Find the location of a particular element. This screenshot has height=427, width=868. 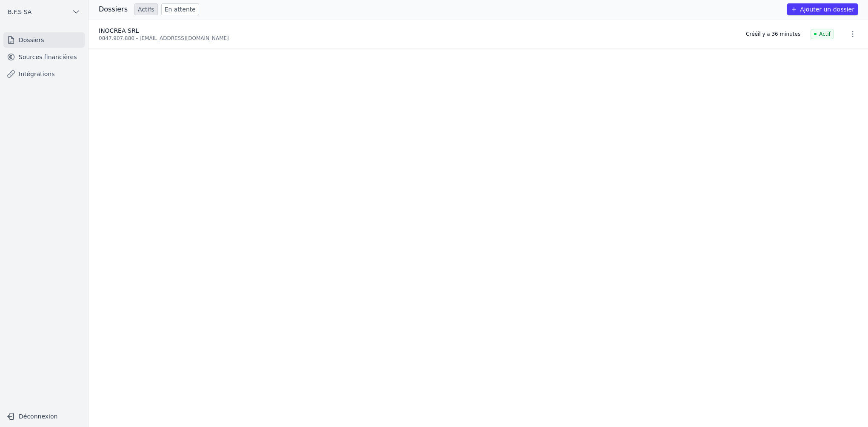

a: Dossiers is located at coordinates (44, 40).